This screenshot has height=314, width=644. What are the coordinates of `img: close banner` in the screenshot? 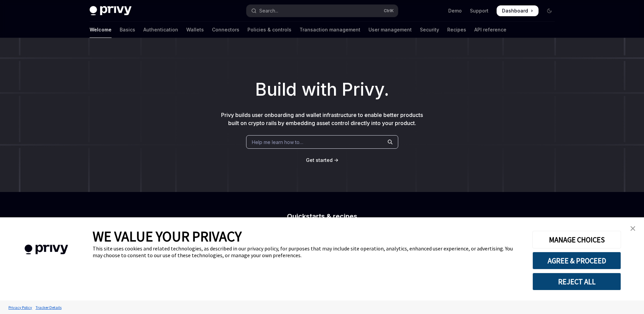 It's located at (633, 229).